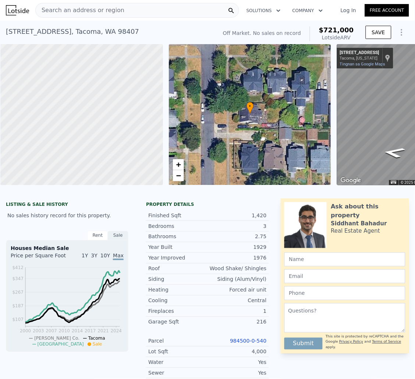  What do you see at coordinates (348, 10) in the screenshot?
I see `a: Log In` at bounding box center [348, 10].